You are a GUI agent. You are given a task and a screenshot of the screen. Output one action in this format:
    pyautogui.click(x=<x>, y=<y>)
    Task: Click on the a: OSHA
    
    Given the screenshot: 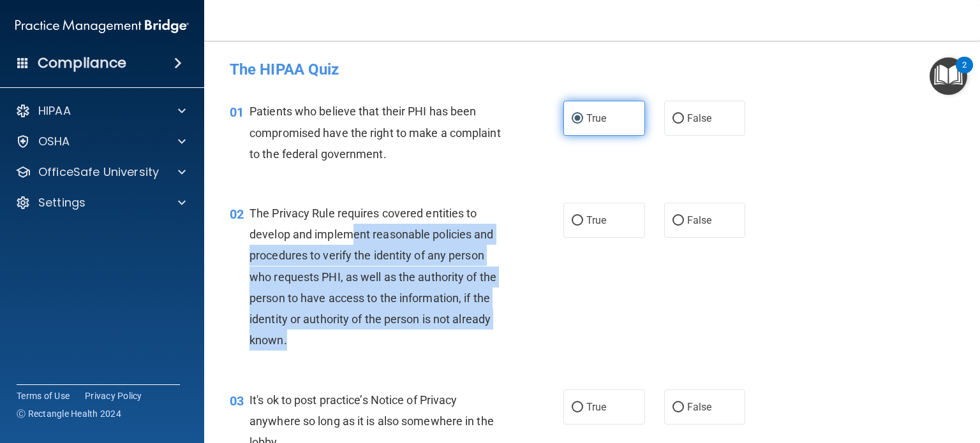 What is the action you would take?
    pyautogui.click(x=100, y=142)
    